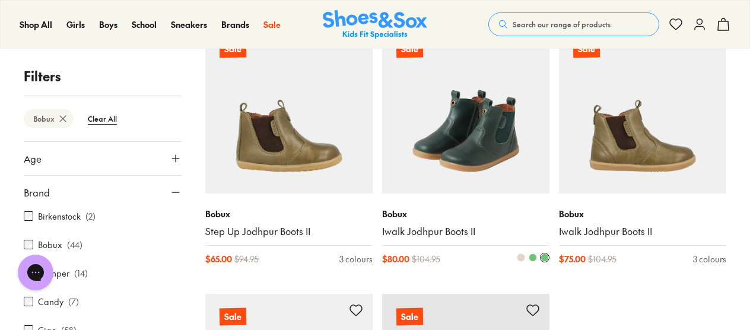 The image size is (750, 330). What do you see at coordinates (574, 24) in the screenshot?
I see `button: Search our range of products` at bounding box center [574, 24].